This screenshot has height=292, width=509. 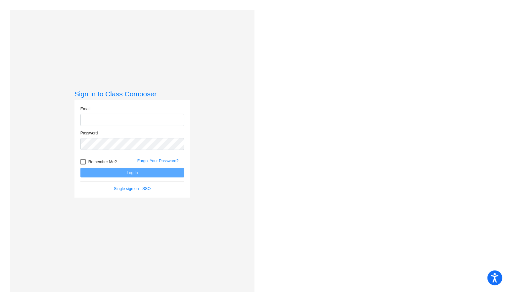 What do you see at coordinates (103, 162) in the screenshot?
I see `span: Remember Me?` at bounding box center [103, 162].